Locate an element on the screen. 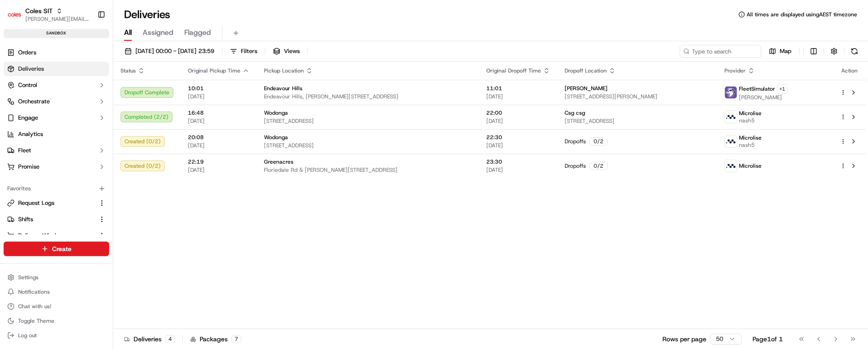 The image size is (868, 349). span: Orchestrate is located at coordinates (34, 101).